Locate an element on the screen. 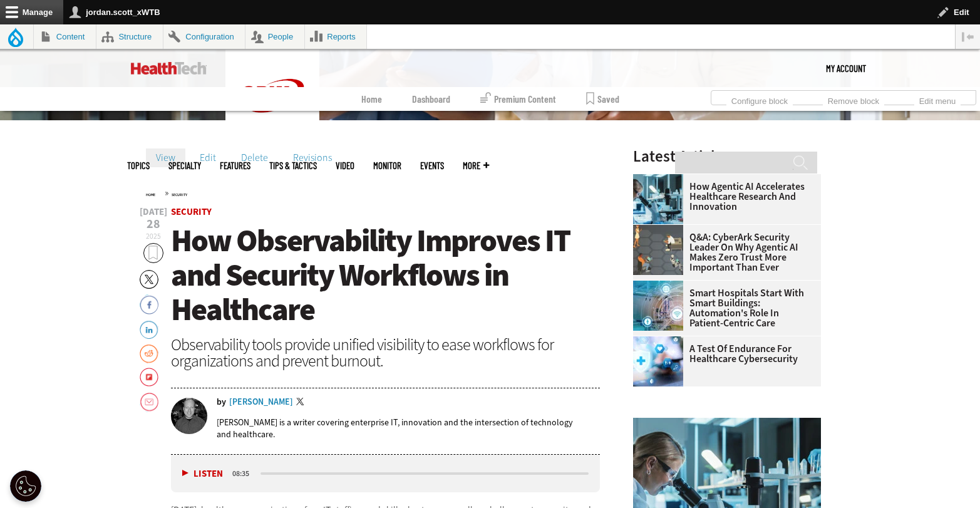 The image size is (980, 508). a: Premium Content is located at coordinates (518, 99).